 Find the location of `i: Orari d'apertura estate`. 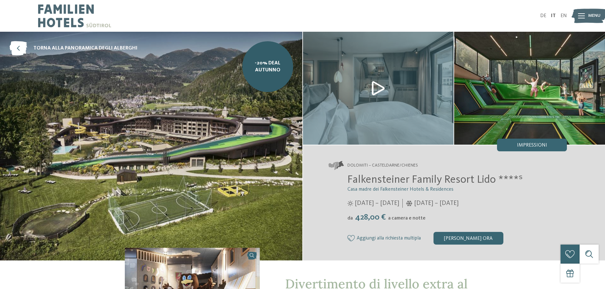

i: Orari d'apertura estate is located at coordinates (350, 204).